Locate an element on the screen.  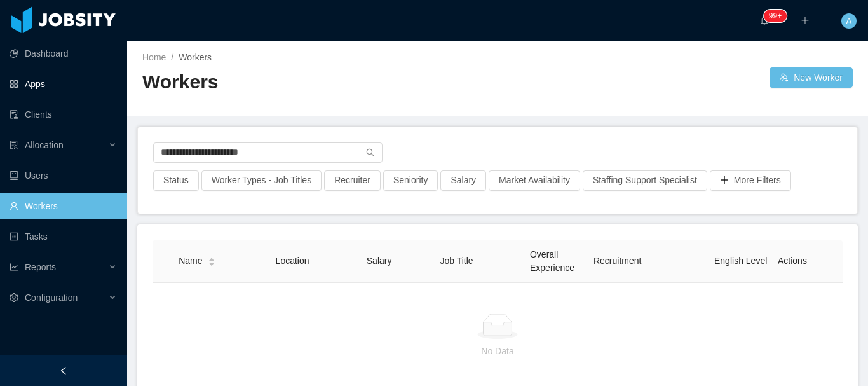
span: Workers is located at coordinates (195, 57).